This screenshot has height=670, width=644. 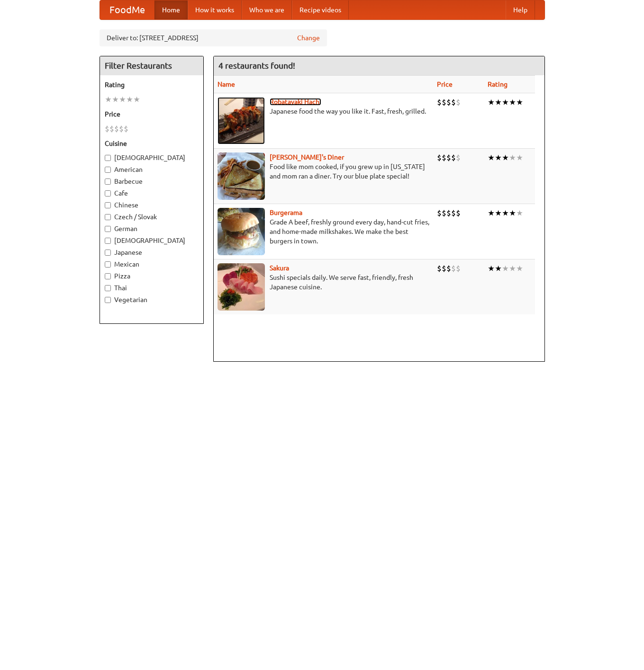 I want to click on input: Chinese, so click(x=108, y=205).